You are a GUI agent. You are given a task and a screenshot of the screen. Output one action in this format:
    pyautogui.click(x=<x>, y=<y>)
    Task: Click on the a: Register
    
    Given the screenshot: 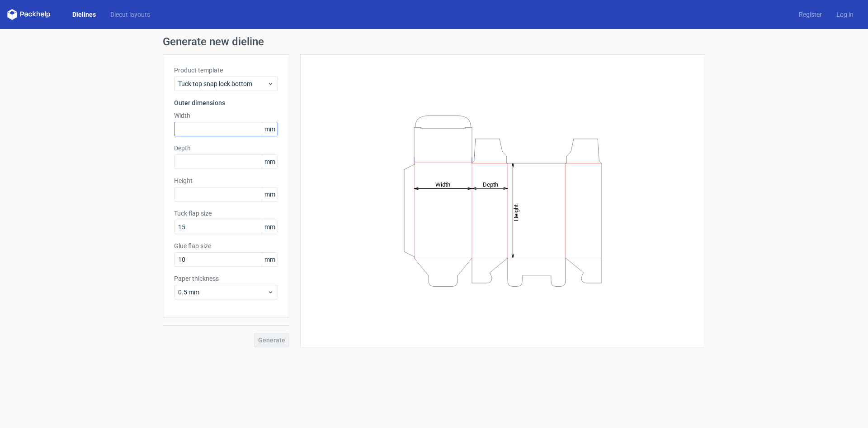 What is the action you would take?
    pyautogui.click(x=810, y=14)
    